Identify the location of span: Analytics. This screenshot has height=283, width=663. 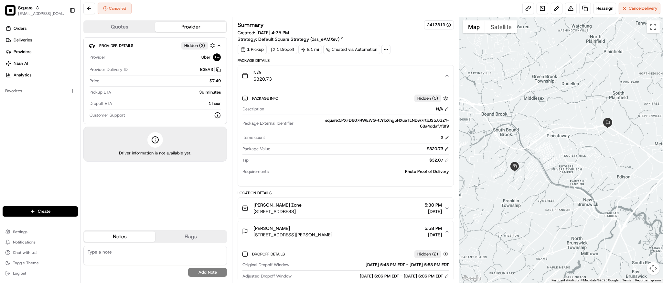
(22, 75).